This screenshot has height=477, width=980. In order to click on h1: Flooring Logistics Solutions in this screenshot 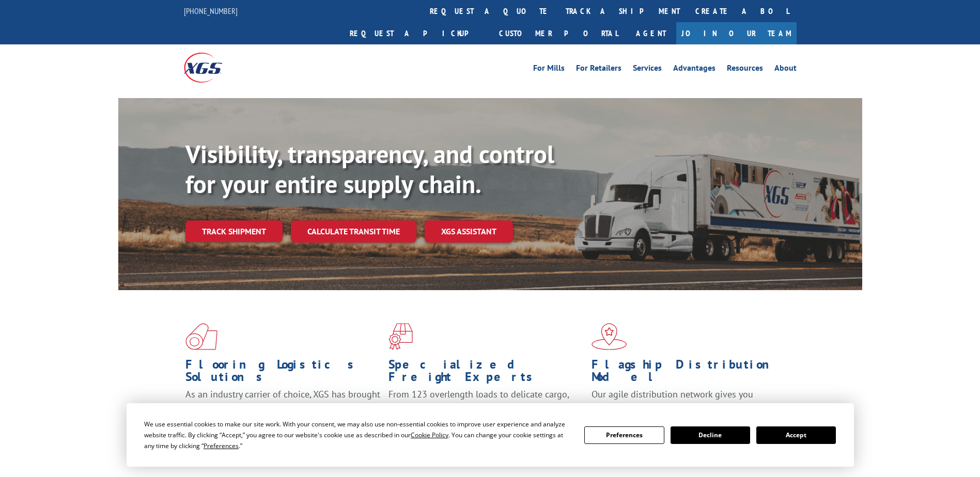, I will do `click(283, 373)`.